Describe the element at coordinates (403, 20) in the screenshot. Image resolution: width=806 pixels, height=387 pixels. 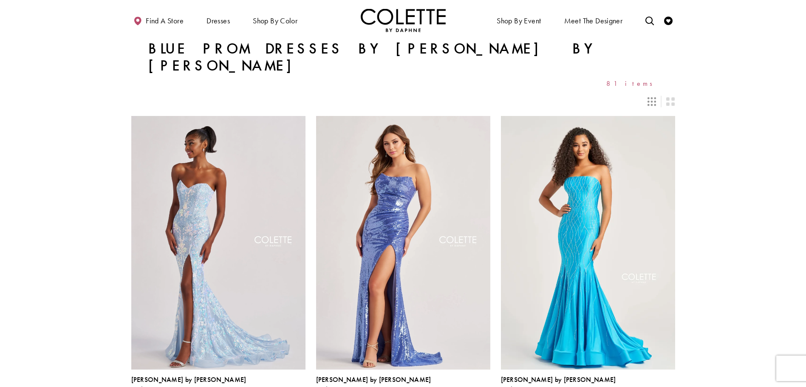
I see `img: Colette by Daphne` at that location.